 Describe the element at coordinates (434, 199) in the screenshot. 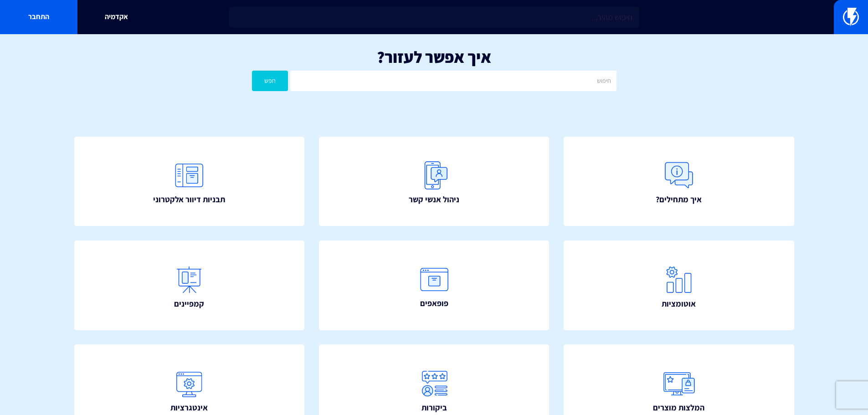

I see `span: ניהול אנשי קשר` at that location.